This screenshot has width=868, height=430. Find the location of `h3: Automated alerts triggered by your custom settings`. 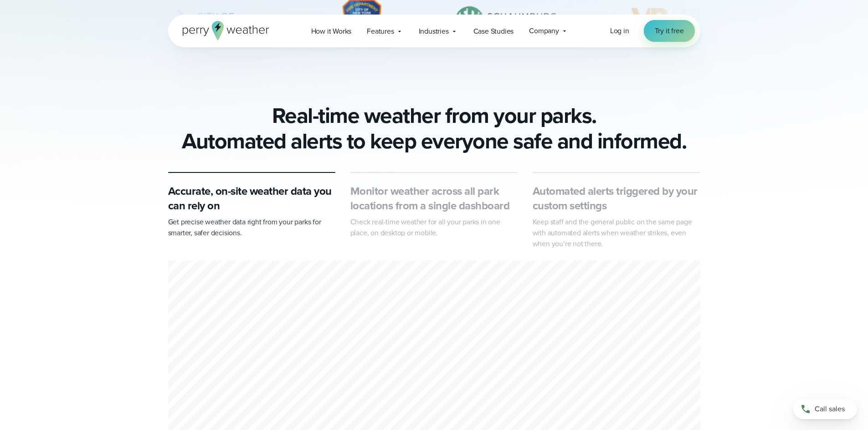

h3: Automated alerts triggered by your custom settings is located at coordinates (616, 198).